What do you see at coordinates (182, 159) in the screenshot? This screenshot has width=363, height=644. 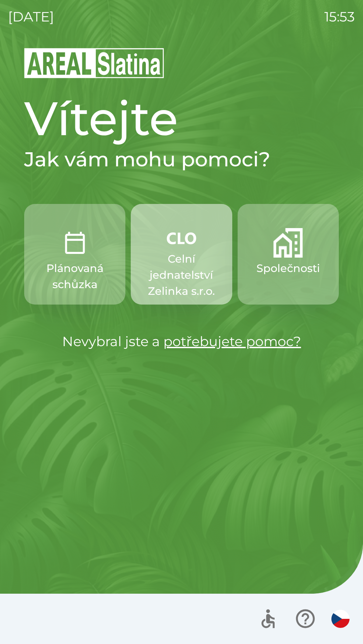 I see `h2: Jak vám mohu pomoci?` at bounding box center [182, 159].